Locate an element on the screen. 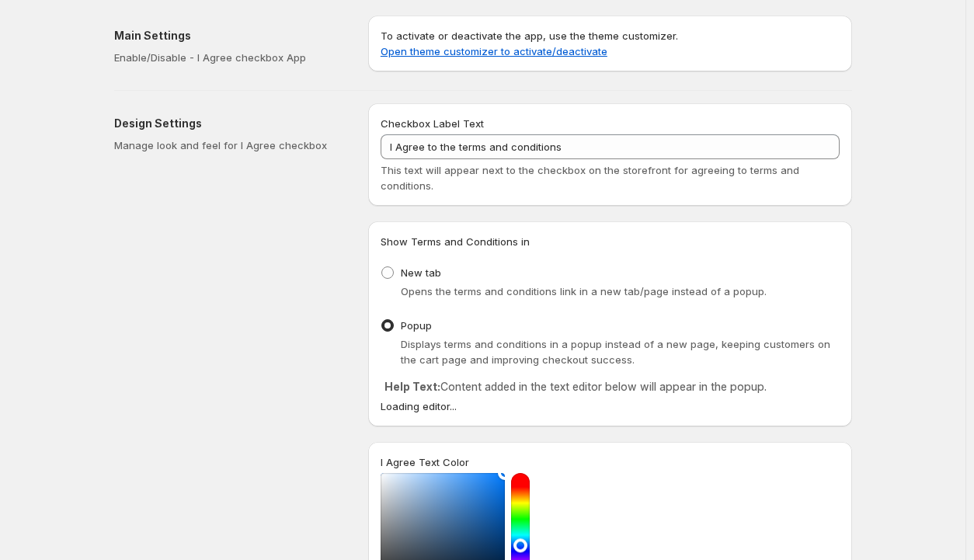  label: I Agree Text Color is located at coordinates (425, 462).